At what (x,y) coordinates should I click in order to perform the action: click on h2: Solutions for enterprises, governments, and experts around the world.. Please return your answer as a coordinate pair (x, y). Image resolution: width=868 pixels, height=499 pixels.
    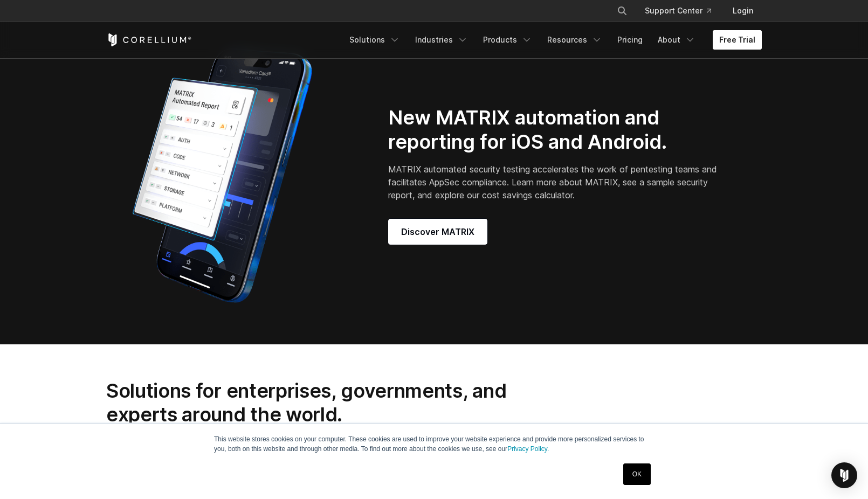
    Looking at the image, I should click on (321, 402).